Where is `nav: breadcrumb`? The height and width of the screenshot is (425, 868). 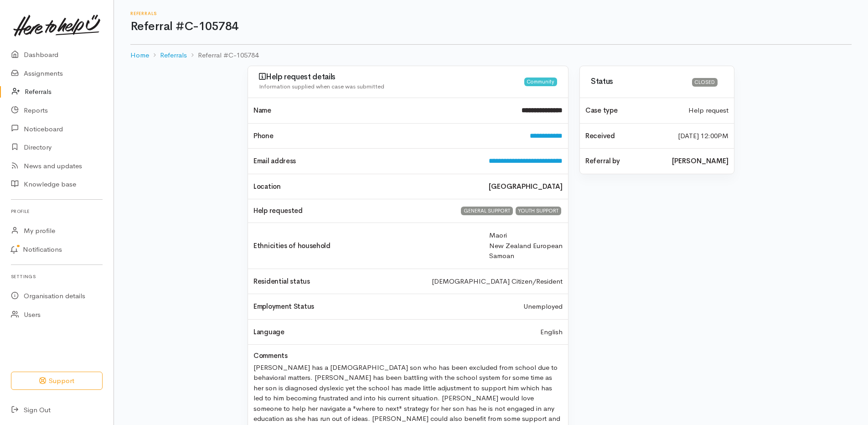 nav: breadcrumb is located at coordinates (492, 55).